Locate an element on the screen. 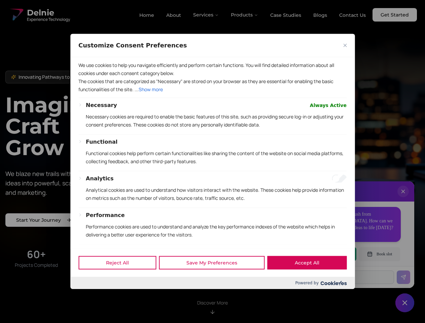 The height and width of the screenshot is (323, 425). img: Cookieyes logo is located at coordinates (334, 283).